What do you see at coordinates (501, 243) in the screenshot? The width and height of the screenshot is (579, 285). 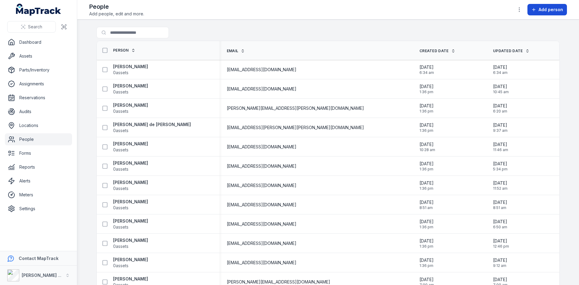 I see `time: 5/28/2025, 12:46:19 PM` at bounding box center [501, 243].